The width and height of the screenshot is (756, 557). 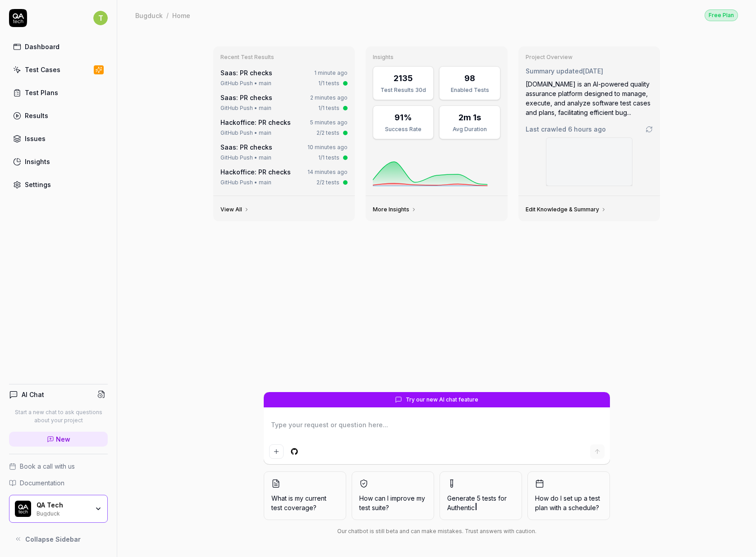 What do you see at coordinates (328, 147) in the screenshot?
I see `time: 10 minutes ago` at bounding box center [328, 147].